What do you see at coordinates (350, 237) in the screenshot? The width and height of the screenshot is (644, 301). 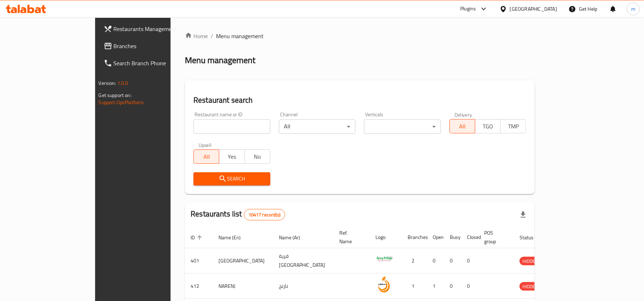 I see `span: Ref. Name` at bounding box center [350, 237].